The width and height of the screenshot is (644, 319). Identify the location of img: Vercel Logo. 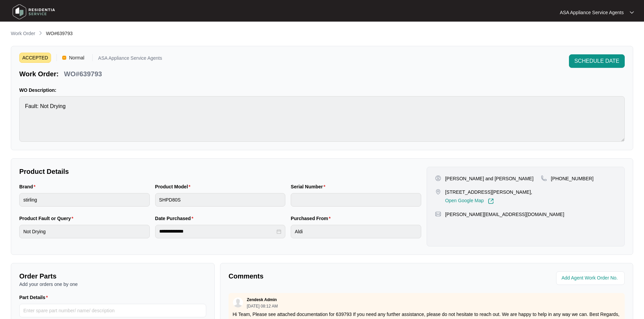
(64, 58).